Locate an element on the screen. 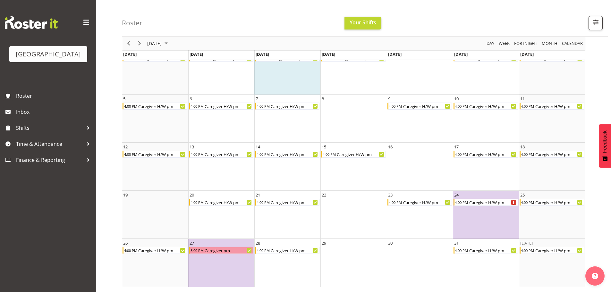 The width and height of the screenshot is (611, 292). button: October 2025 is located at coordinates (158, 44).